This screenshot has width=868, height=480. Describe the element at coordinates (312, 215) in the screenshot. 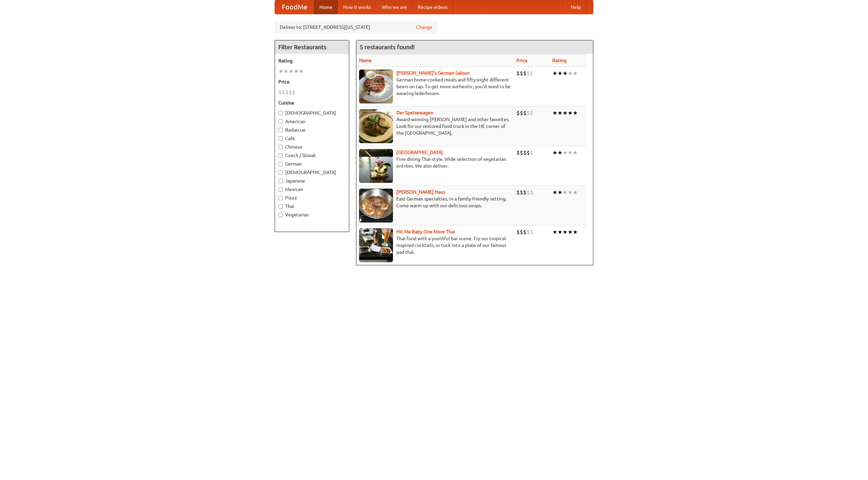

I see `label: Vegetarian` at that location.